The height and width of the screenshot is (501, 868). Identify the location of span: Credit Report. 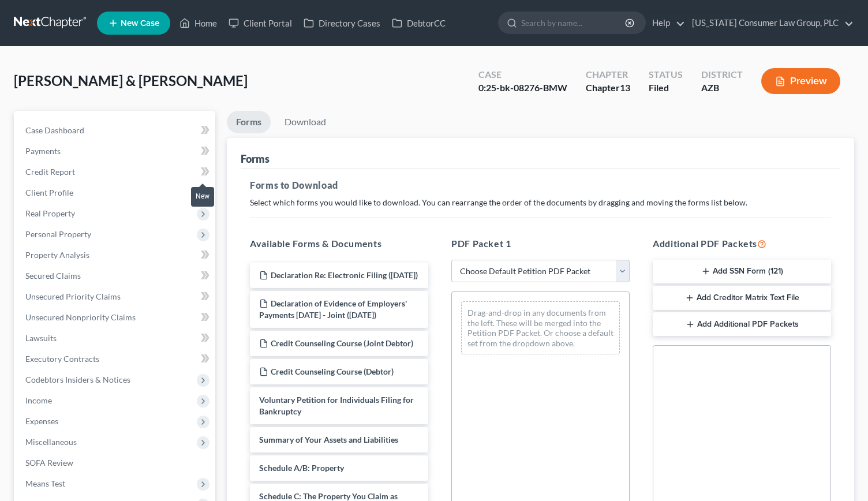
(51, 172).